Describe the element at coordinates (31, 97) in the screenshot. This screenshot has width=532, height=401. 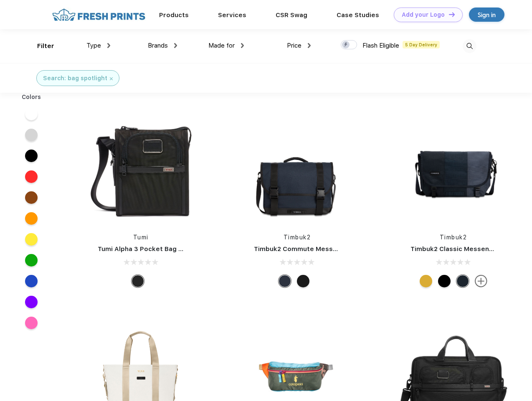
I see `div: Colors` at that location.